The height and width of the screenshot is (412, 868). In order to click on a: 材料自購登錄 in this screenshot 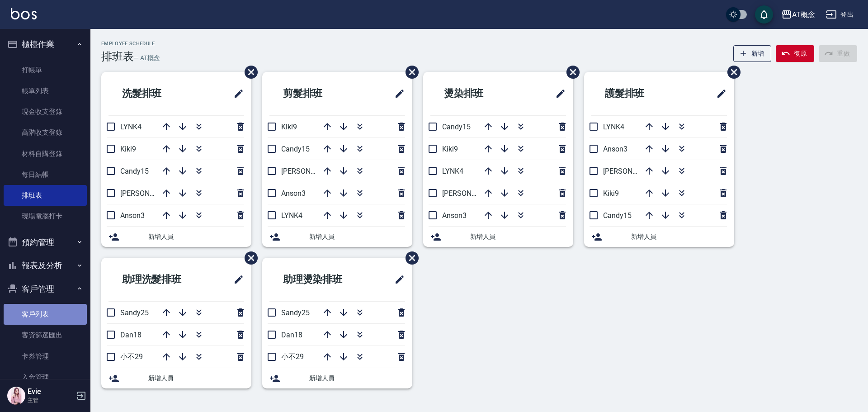, I will do `click(45, 154)`.